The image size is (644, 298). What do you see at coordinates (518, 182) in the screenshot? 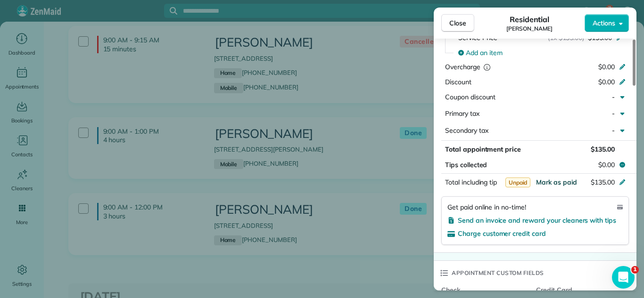
I see `span: Unpaid` at bounding box center [518, 182].